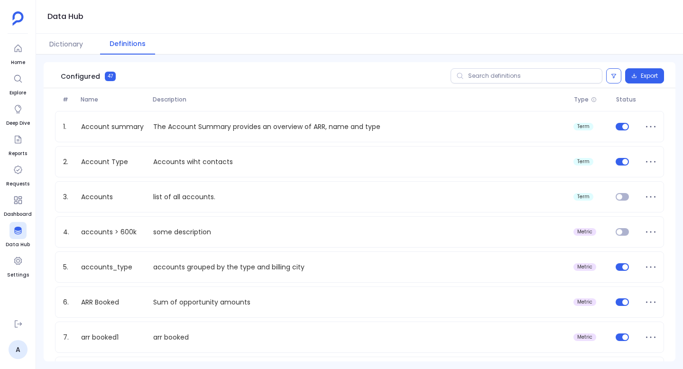 The height and width of the screenshot is (369, 683). Describe the element at coordinates (649, 76) in the screenshot. I see `span: Export` at that location.